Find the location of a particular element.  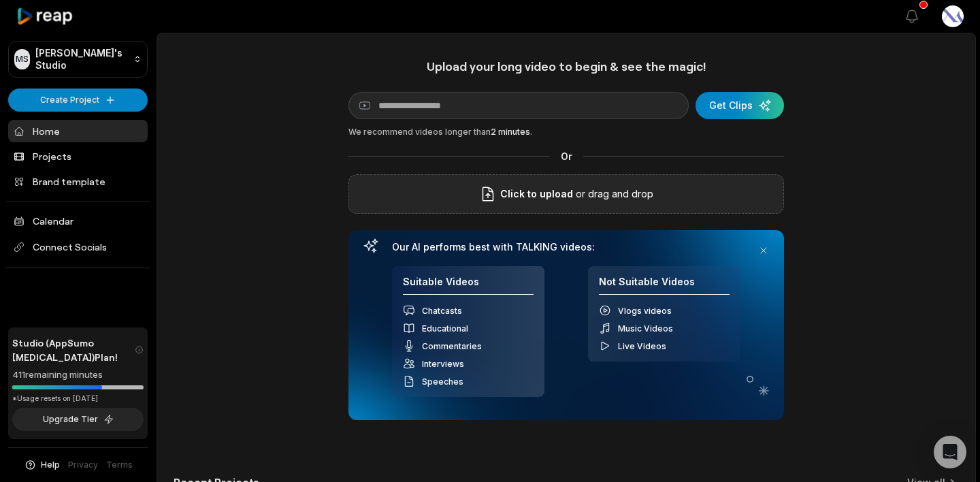

div: We recommend videos longer than . is located at coordinates (566, 132).